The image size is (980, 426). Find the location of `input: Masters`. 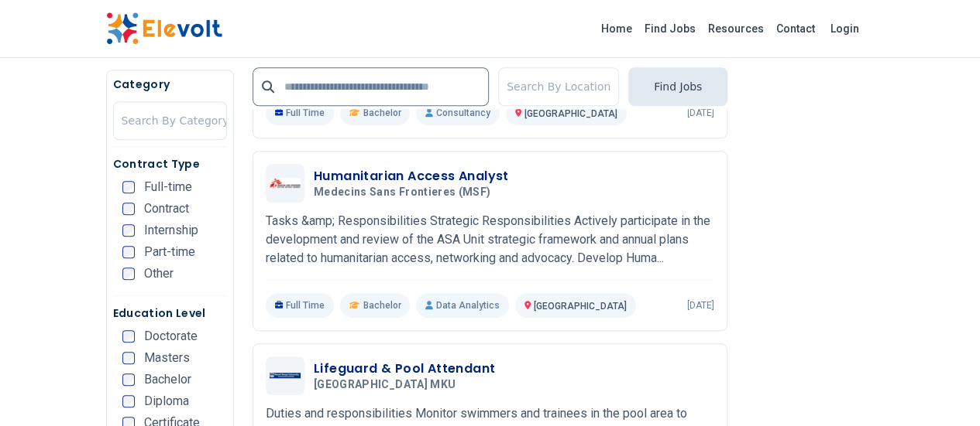

input: Masters is located at coordinates (129, 358).